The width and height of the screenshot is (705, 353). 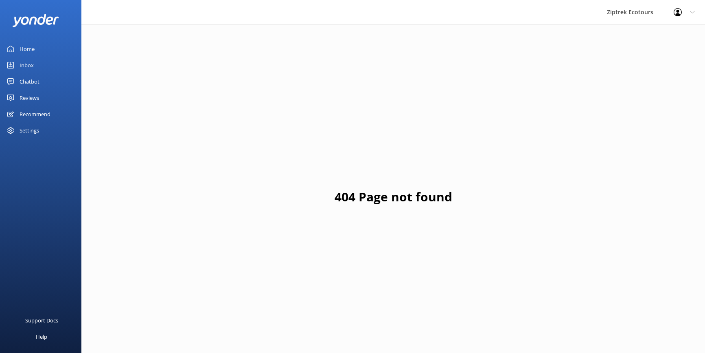 What do you see at coordinates (29, 81) in the screenshot?
I see `div: Chatbot` at bounding box center [29, 81].